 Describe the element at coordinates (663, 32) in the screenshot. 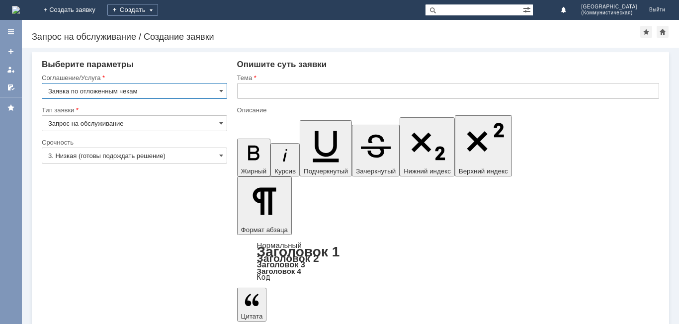

I see `div: Сделать домашней страницей` at that location.